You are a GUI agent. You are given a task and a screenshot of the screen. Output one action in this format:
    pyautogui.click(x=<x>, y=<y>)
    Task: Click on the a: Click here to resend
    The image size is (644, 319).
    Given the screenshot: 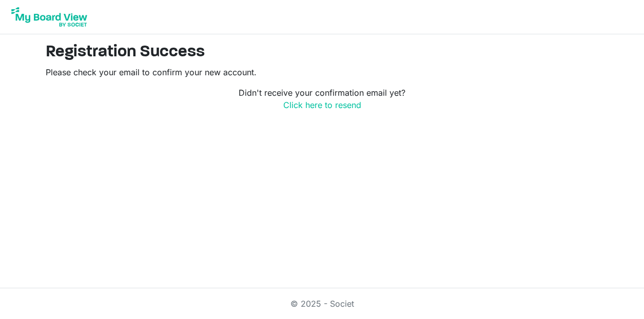 What is the action you would take?
    pyautogui.click(x=322, y=105)
    